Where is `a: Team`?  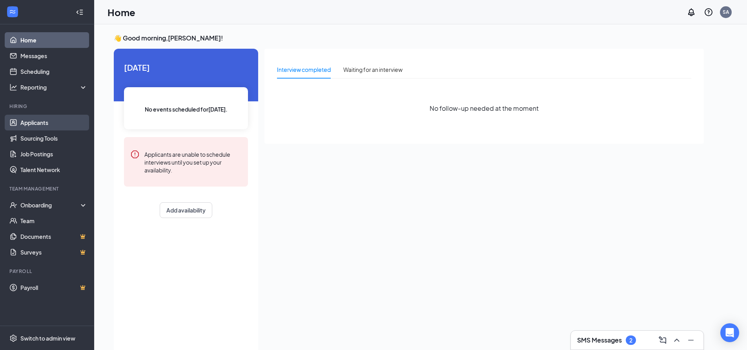 a: Team is located at coordinates (54, 221).